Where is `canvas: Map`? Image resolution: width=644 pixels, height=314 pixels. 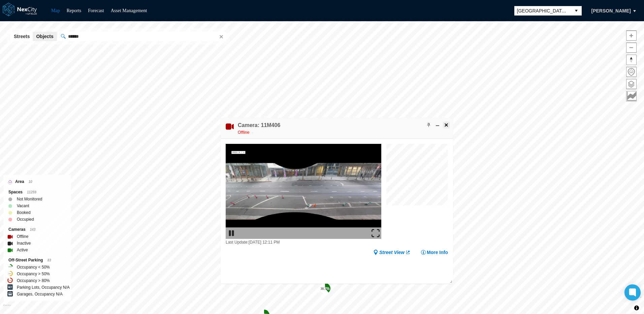
canvas: Map is located at coordinates (419, 177).